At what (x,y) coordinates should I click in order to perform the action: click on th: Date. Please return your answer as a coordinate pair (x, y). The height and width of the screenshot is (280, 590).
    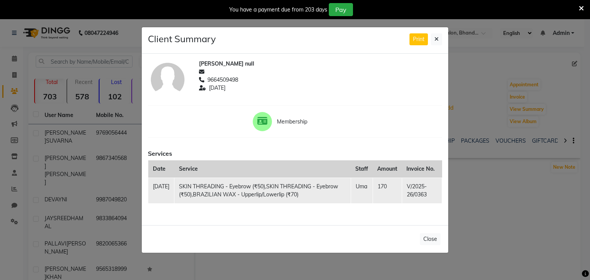
    Looking at the image, I should click on (161, 169).